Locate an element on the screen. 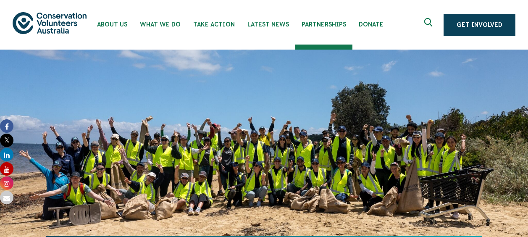 This screenshot has height=237, width=528. span: What We Do is located at coordinates (160, 24).